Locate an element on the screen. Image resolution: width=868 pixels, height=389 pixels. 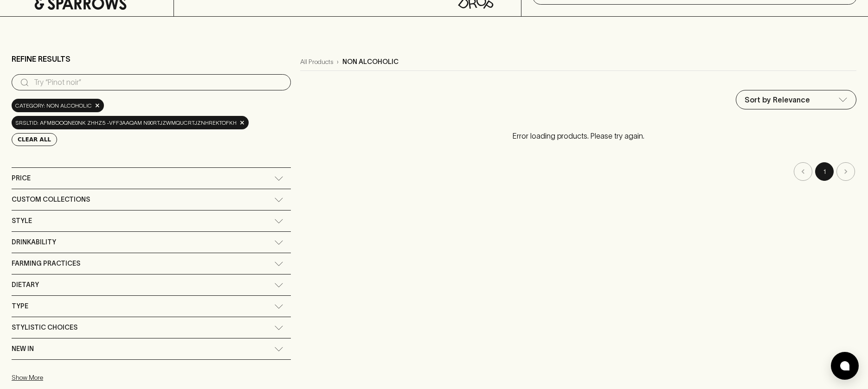
span: New In is located at coordinates (23, 348).